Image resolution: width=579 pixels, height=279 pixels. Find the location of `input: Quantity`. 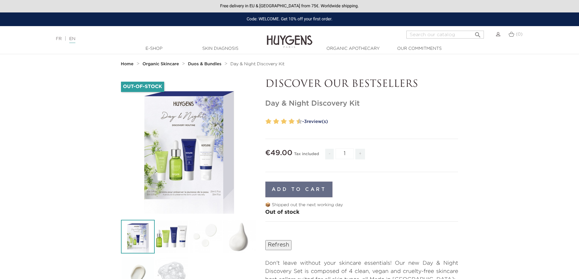

input: Quantity is located at coordinates (344, 154).